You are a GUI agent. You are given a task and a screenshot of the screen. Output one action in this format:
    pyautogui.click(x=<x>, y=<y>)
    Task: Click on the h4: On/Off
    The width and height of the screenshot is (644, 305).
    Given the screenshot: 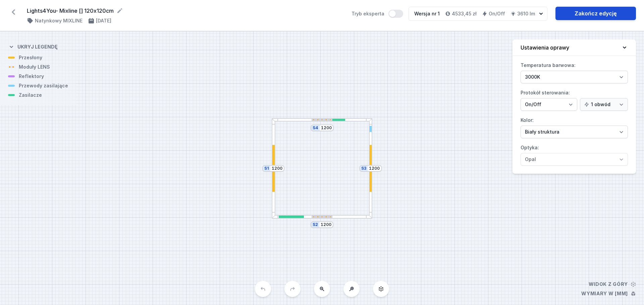 What is the action you would take?
    pyautogui.click(x=497, y=14)
    